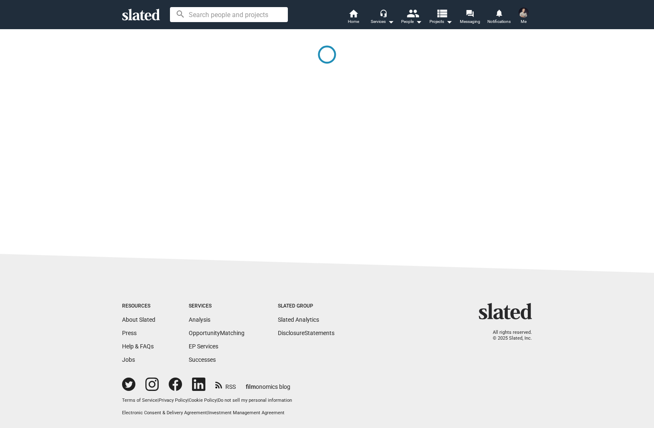  What do you see at coordinates (226, 384) in the screenshot?
I see `a: RSS` at bounding box center [226, 384].